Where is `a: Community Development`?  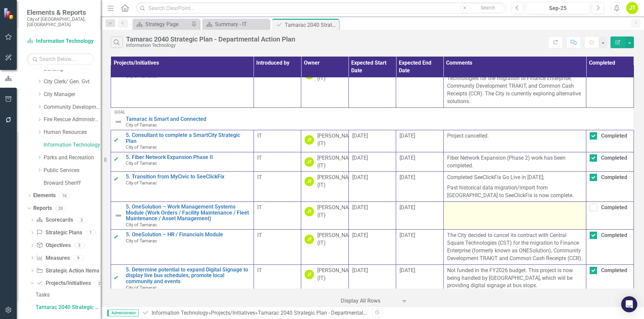 a: Community Development is located at coordinates (72, 107).